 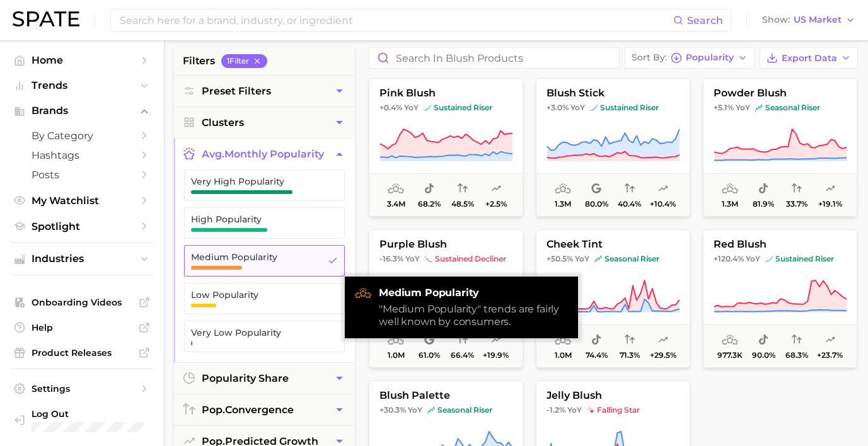 What do you see at coordinates (82, 327) in the screenshot?
I see `span: Help` at bounding box center [82, 327].